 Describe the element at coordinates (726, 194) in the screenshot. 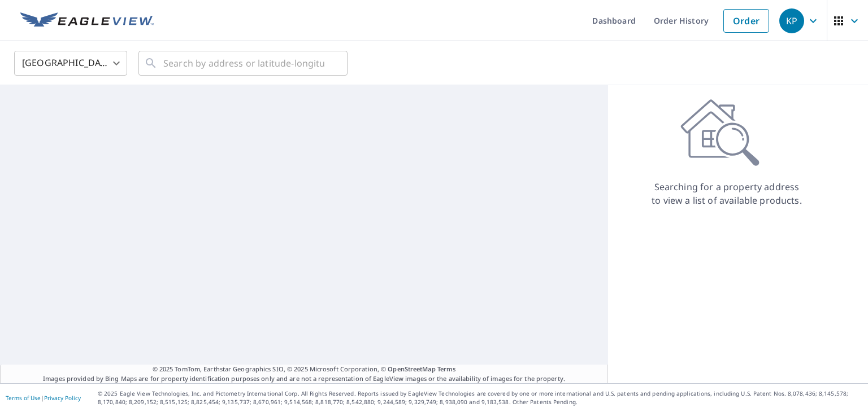

I see `p: Searching for a property address to view a list of available products.` at that location.